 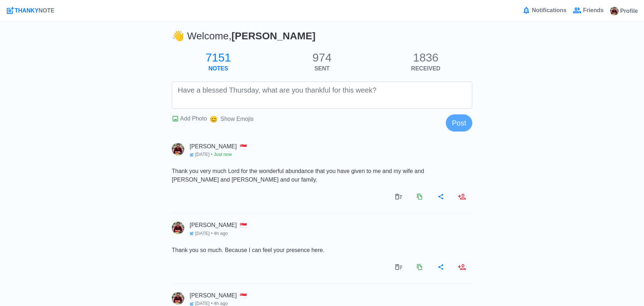 What do you see at coordinates (548, 11) in the screenshot?
I see `span: Notifications` at bounding box center [548, 11].